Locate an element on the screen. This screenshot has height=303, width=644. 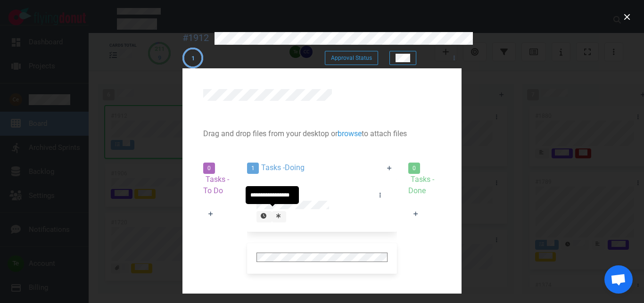
div: Chat abierto is located at coordinates (619, 279).